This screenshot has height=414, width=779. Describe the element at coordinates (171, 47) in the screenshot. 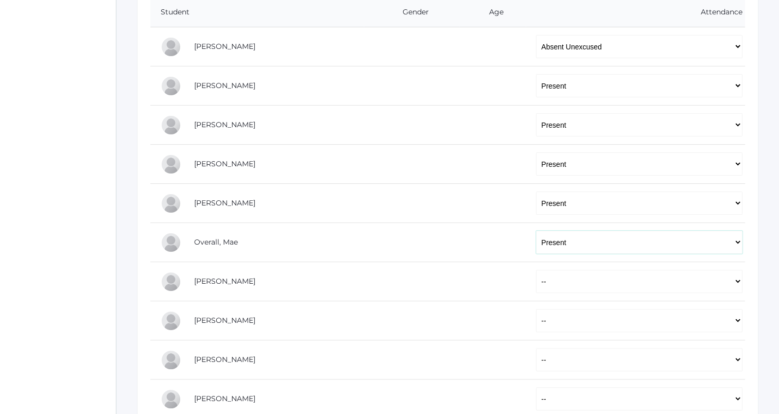

I see `div: Reese Carr` at that location.